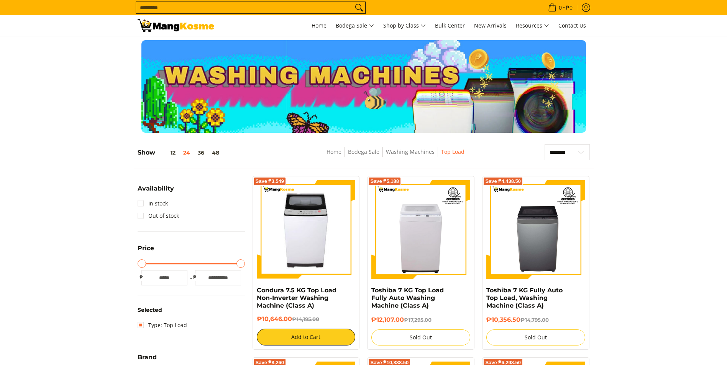 The width and height of the screenshot is (727, 365). What do you see at coordinates (421, 320) in the screenshot?
I see `h6: ₱12,107.00` at bounding box center [421, 320].